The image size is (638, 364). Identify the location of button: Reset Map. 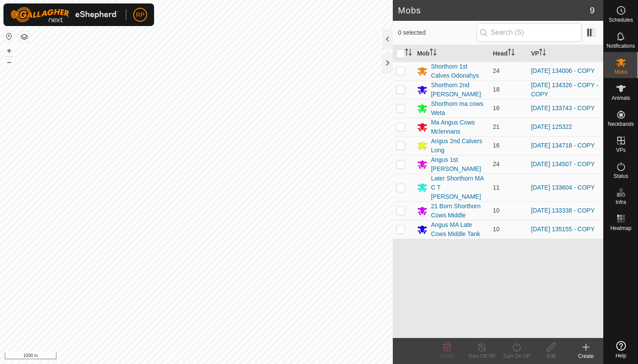
(9, 36).